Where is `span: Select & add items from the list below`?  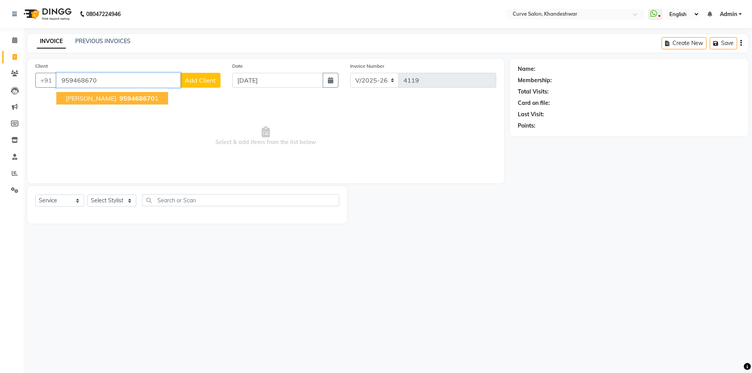
span: Select & add items from the list below is located at coordinates (266, 136).